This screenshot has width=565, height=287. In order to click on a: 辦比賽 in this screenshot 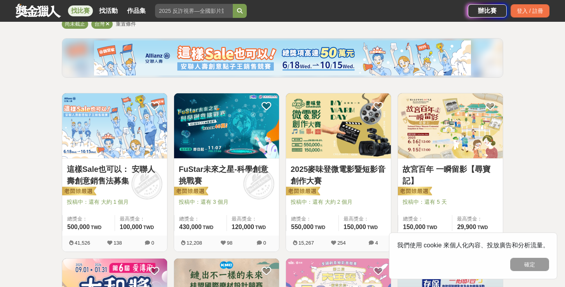, I will do `click(487, 11)`.